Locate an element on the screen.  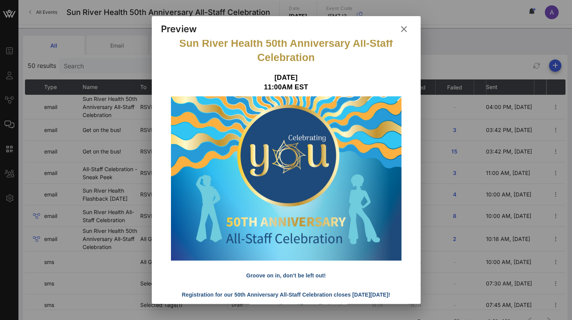
span: Groove on in, don’t be left out! is located at coordinates (286, 276).